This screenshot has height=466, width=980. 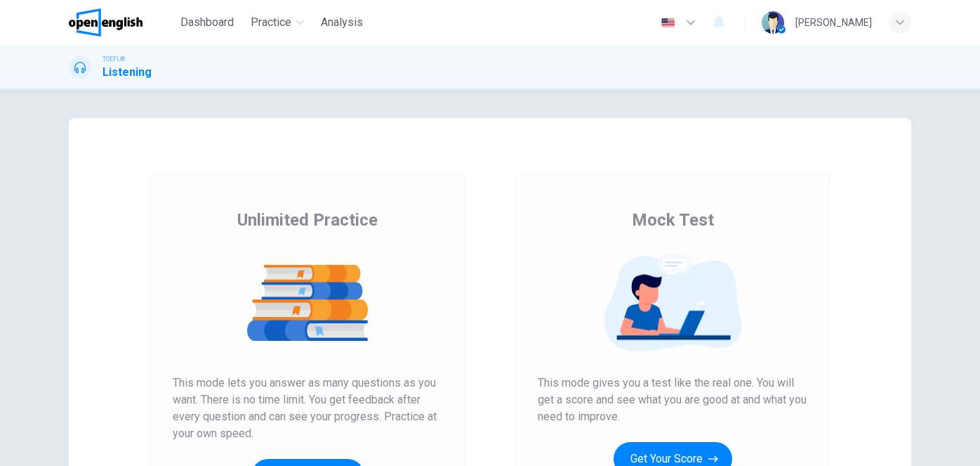 I want to click on a: OpenEnglish logo, so click(x=122, y=22).